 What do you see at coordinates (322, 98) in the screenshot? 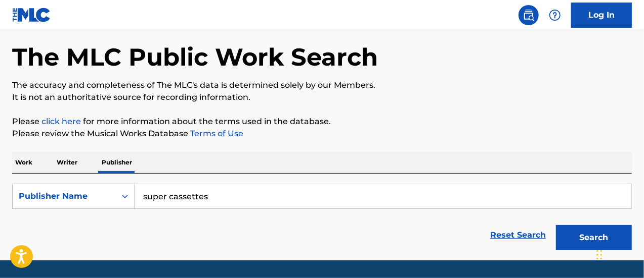
I see `p: It is not an authoritative source for recording information.` at bounding box center [322, 98].